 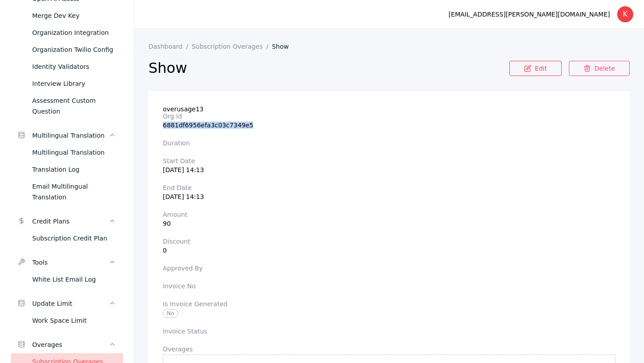 I want to click on div: Assessment Custom Question, so click(x=74, y=106).